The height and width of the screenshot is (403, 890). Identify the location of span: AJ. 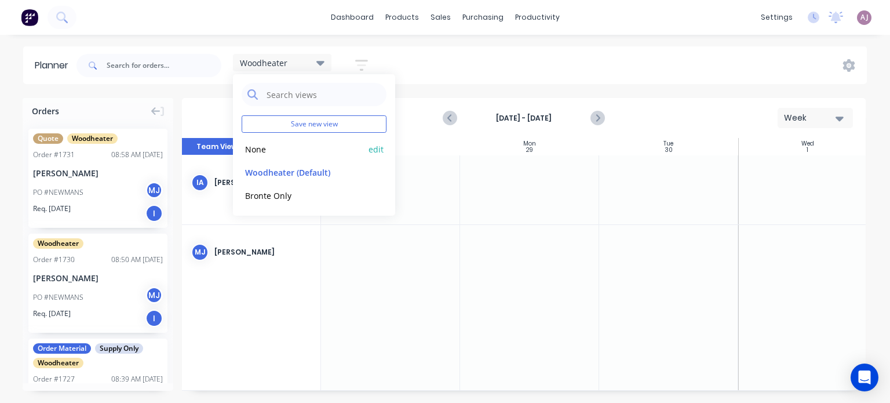
(865, 17).